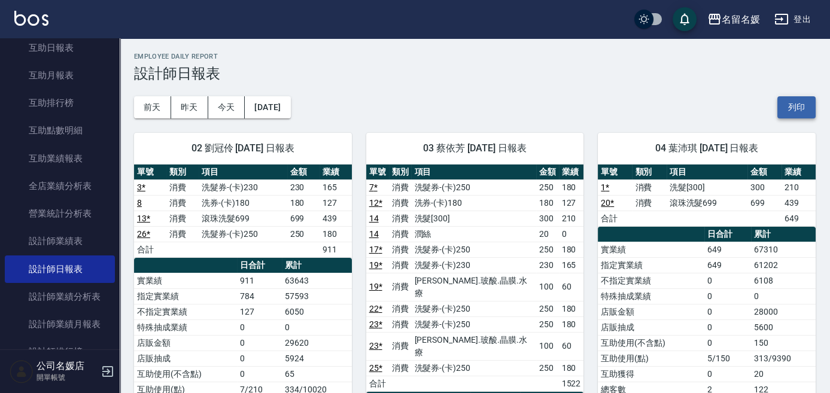 The image size is (830, 393). Describe the element at coordinates (317, 281) in the screenshot. I see `td: 63643` at that location.